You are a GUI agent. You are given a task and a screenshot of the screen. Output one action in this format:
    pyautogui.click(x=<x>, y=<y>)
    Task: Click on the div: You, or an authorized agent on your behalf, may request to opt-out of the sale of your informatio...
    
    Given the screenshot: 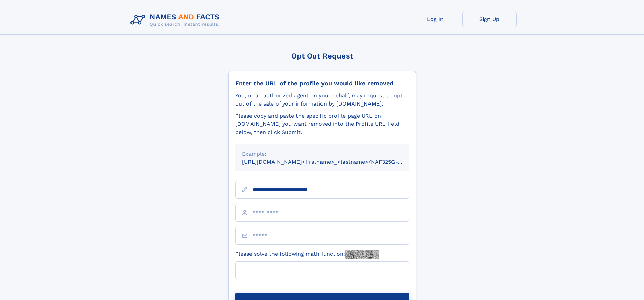 What is the action you would take?
    pyautogui.click(x=322, y=100)
    